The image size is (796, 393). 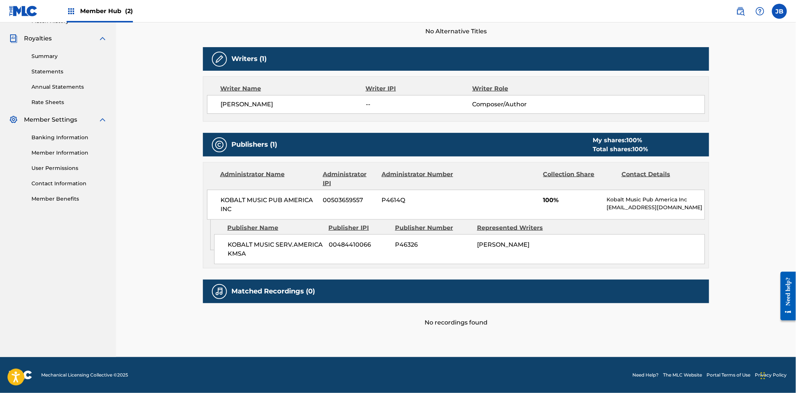 What do you see at coordinates (572, 200) in the screenshot?
I see `span: 100%` at bounding box center [572, 200].